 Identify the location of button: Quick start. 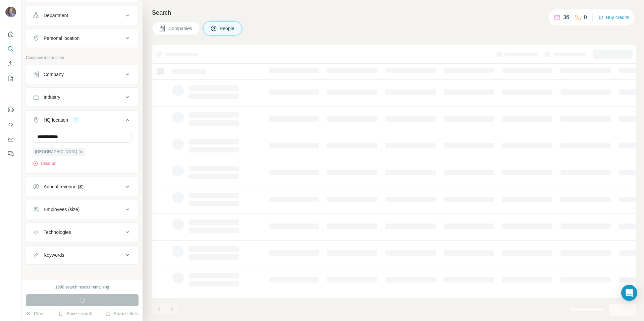
(11, 34).